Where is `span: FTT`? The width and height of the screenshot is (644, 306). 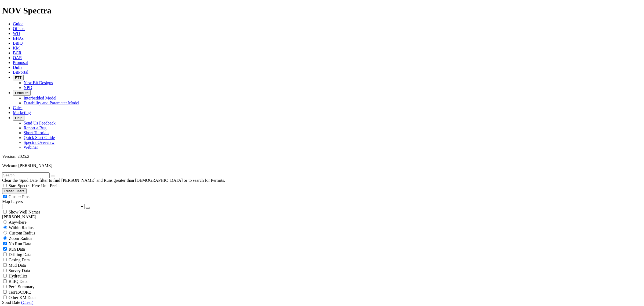
span: FTT is located at coordinates (18, 78).